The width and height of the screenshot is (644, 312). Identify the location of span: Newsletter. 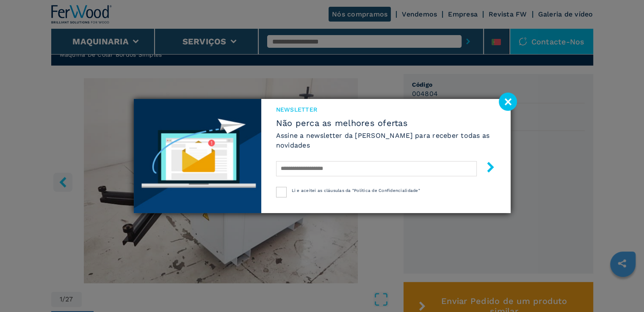
(385, 109).